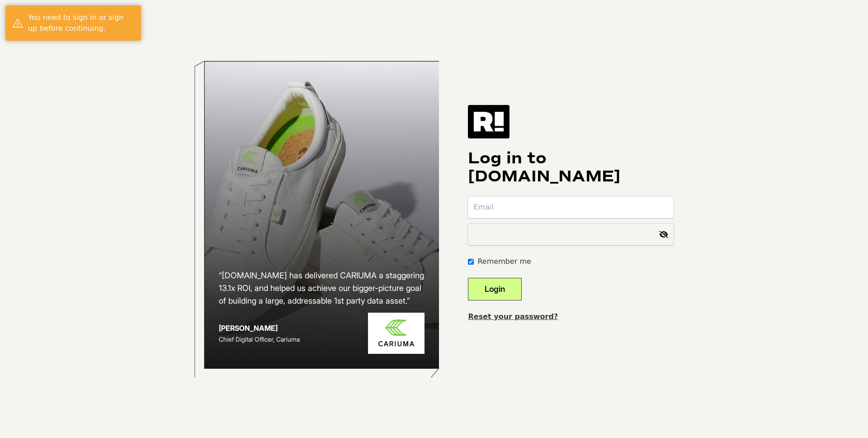  What do you see at coordinates (396, 333) in the screenshot?
I see `img: Cariuma` at bounding box center [396, 333].